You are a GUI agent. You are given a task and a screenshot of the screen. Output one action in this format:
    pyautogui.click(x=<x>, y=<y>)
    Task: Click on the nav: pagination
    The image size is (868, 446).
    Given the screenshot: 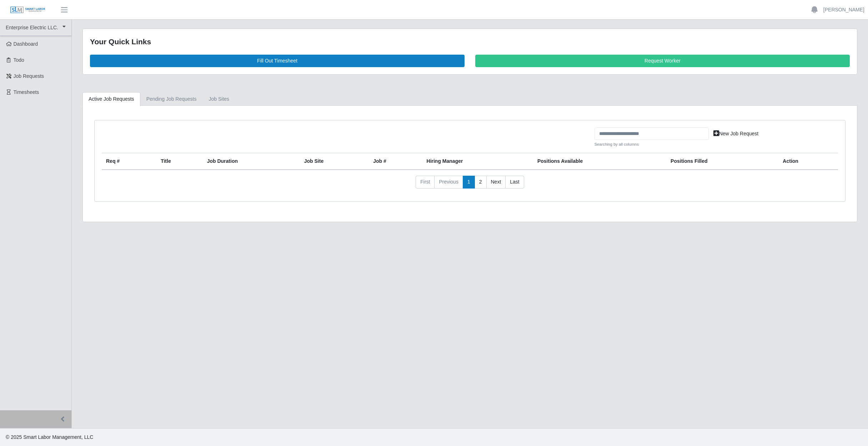 What is the action you would take?
    pyautogui.click(x=470, y=185)
    